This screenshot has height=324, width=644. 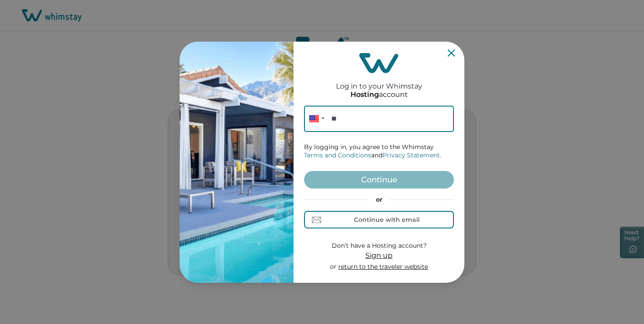 What do you see at coordinates (237, 162) in the screenshot?
I see `img: auth-banner` at bounding box center [237, 162].